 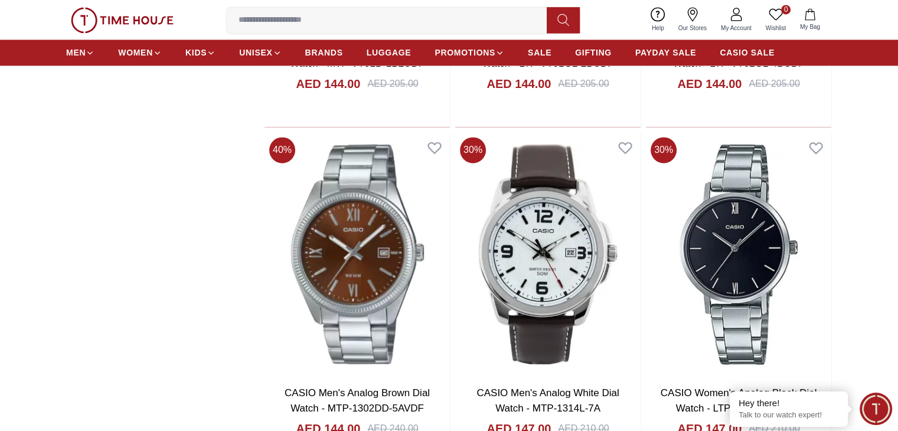 What do you see at coordinates (256, 53) in the screenshot?
I see `span: UNISEX` at bounding box center [256, 53].